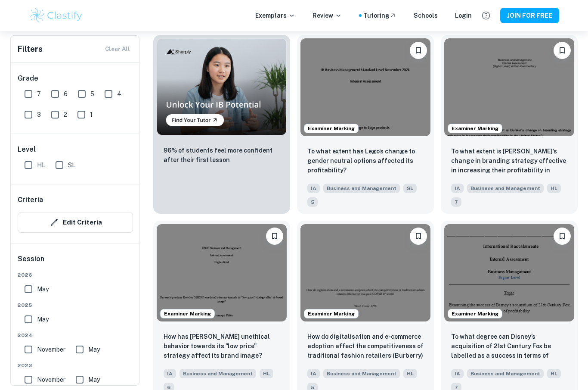  Describe the element at coordinates (56, 15) in the screenshot. I see `img: Clastify logo` at that location.